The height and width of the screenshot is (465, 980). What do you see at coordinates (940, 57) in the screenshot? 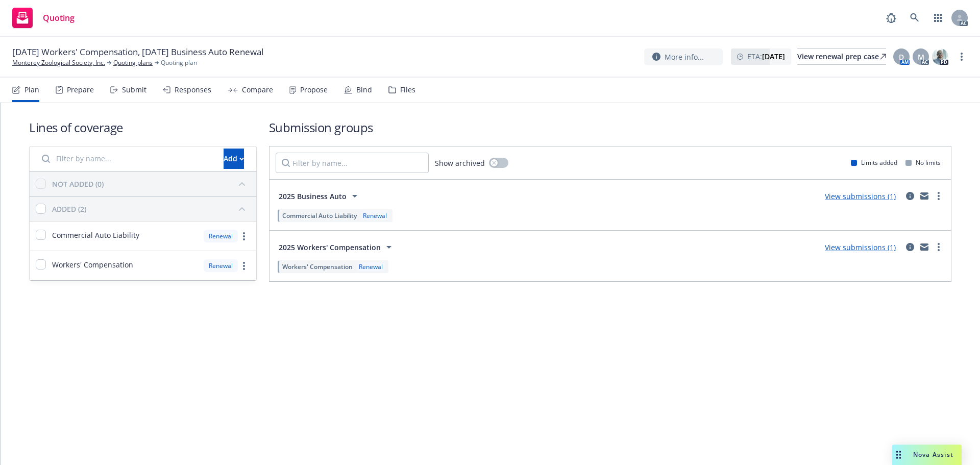
I see `img: photo` at bounding box center [940, 57].